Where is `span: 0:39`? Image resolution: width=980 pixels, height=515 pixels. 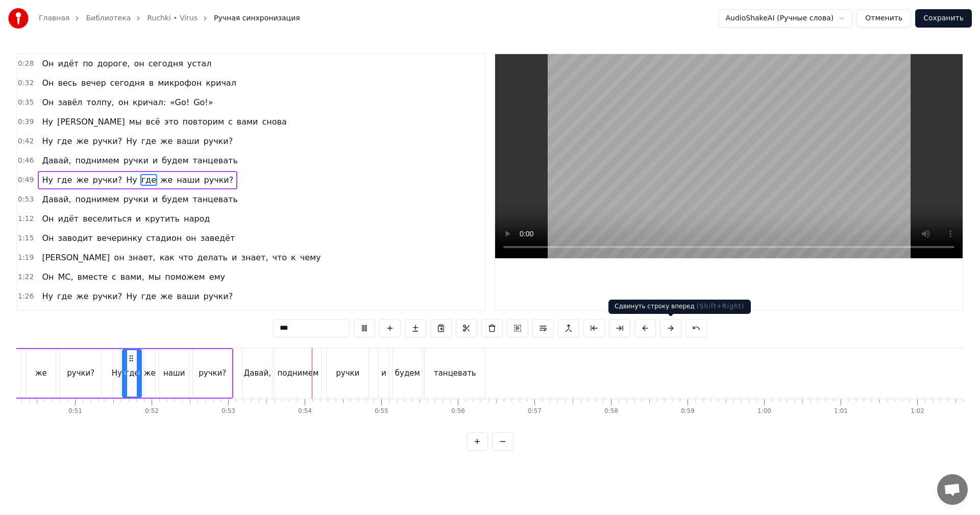
span: 0:39 is located at coordinates (26, 122).